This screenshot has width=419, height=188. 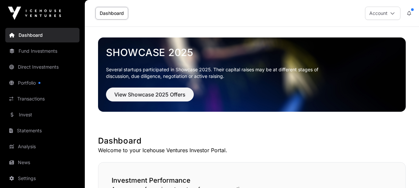 What do you see at coordinates (42, 131) in the screenshot?
I see `a: Statements` at bounding box center [42, 131].